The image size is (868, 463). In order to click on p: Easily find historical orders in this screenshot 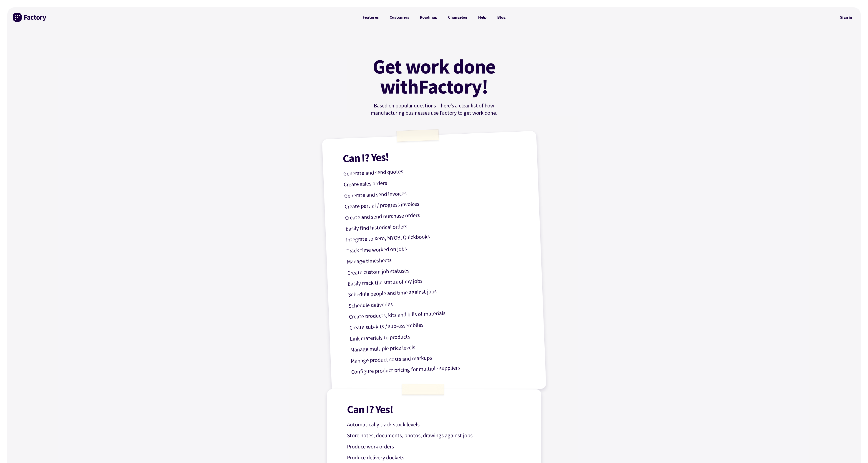, I will do `click(436, 225)`.